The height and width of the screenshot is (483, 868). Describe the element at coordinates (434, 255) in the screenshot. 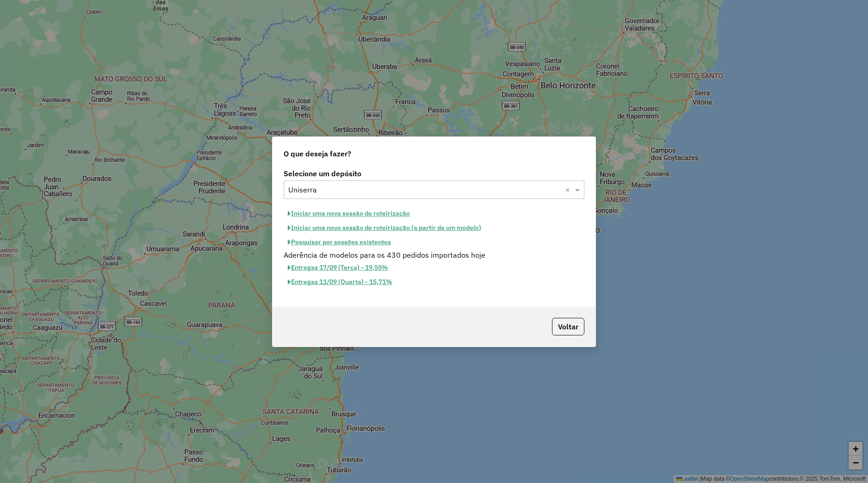

I see `div: Aderência de modelos para os 430 pedidos importados hoje` at that location.